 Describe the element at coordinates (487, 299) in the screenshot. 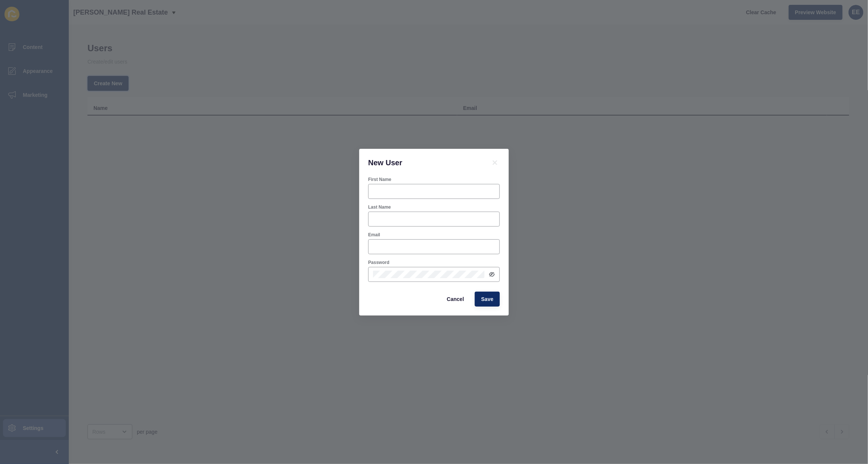

I see `span: Save` at that location.